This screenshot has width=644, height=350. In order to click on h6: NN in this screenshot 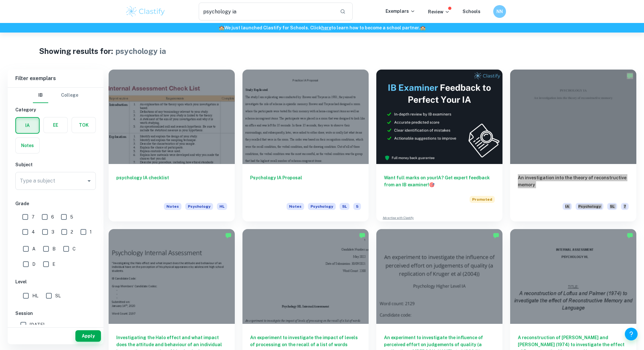, I will do `click(500, 12)`.